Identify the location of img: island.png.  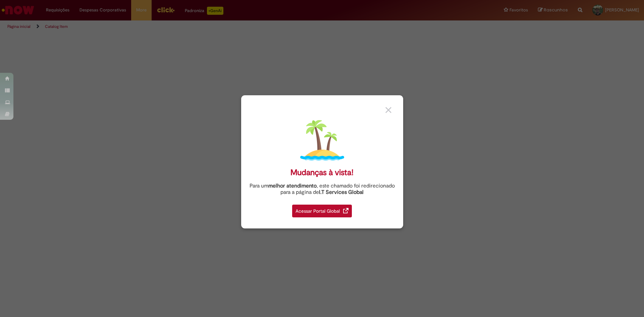
(322, 140).